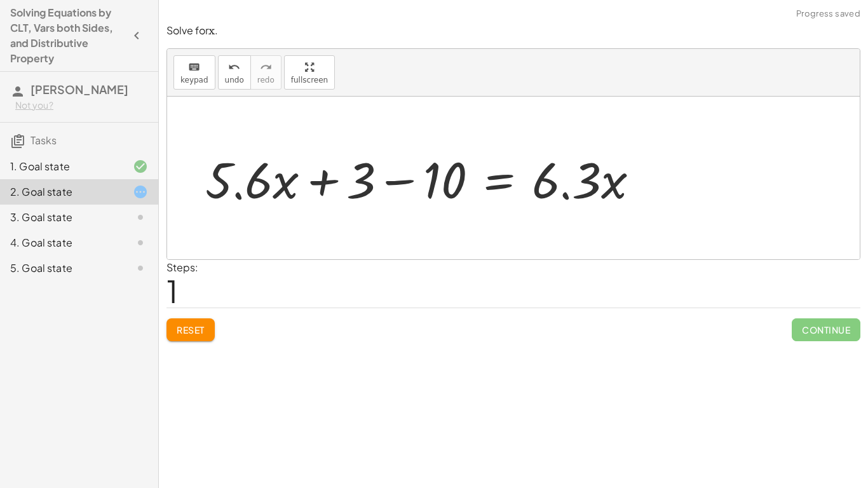 The width and height of the screenshot is (868, 488). What do you see at coordinates (266, 73) in the screenshot?
I see `button: redoredo` at bounding box center [266, 73].